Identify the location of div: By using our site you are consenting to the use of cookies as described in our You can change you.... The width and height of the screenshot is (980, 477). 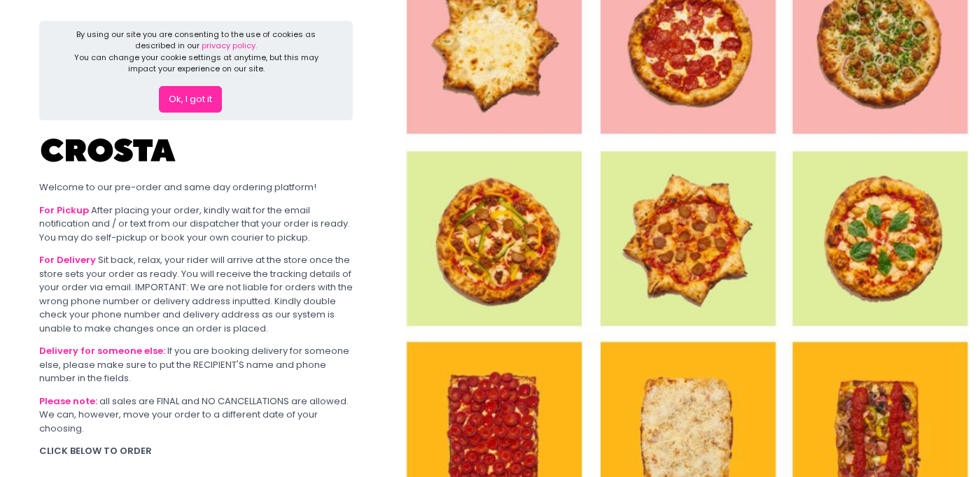
(196, 52).